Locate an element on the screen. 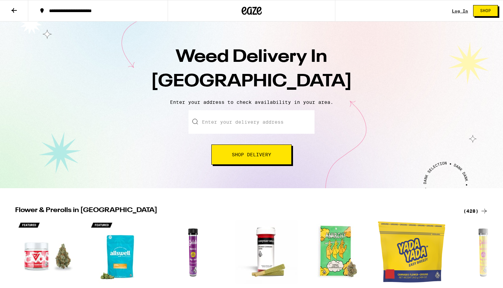  div: (428) is located at coordinates (476, 211).